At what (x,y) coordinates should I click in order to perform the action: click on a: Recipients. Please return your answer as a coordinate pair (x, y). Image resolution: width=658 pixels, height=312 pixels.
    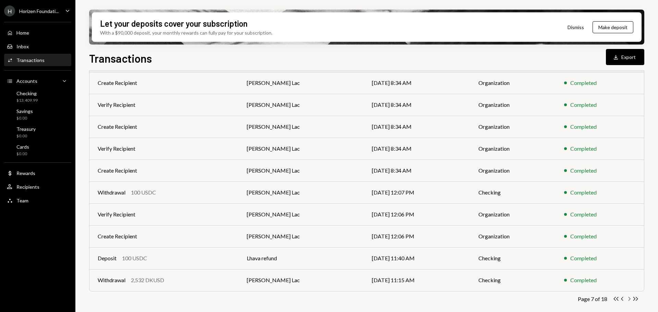
    Looking at the image, I should click on (38, 187).